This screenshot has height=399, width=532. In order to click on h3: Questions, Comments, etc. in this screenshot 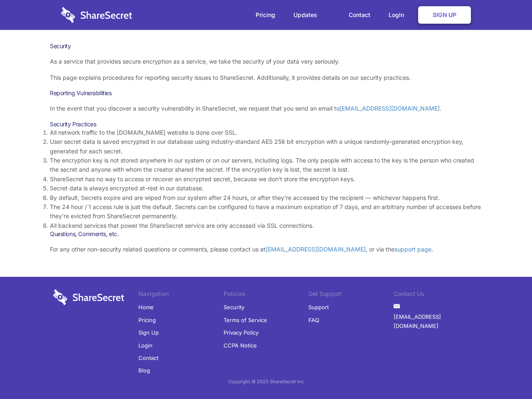, I will do `click(266, 233)`.